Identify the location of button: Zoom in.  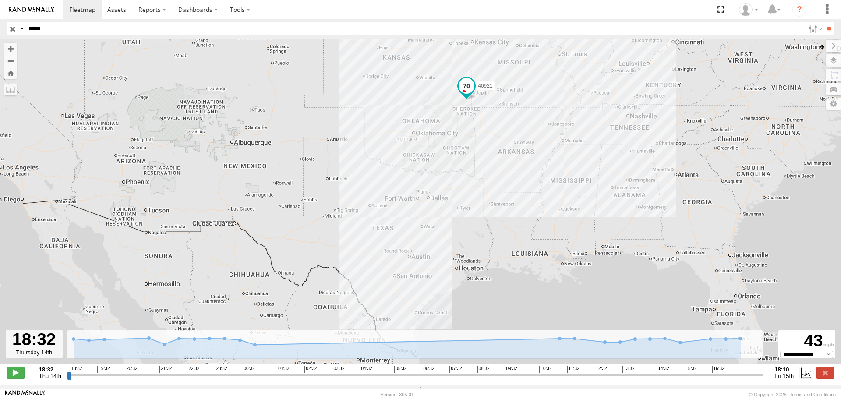
(11, 49).